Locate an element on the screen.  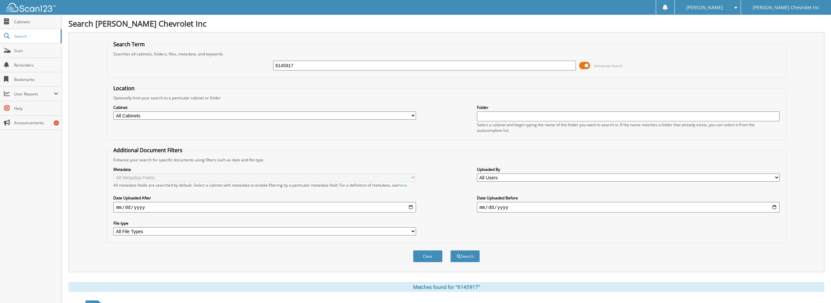
input: end is located at coordinates (628, 207).